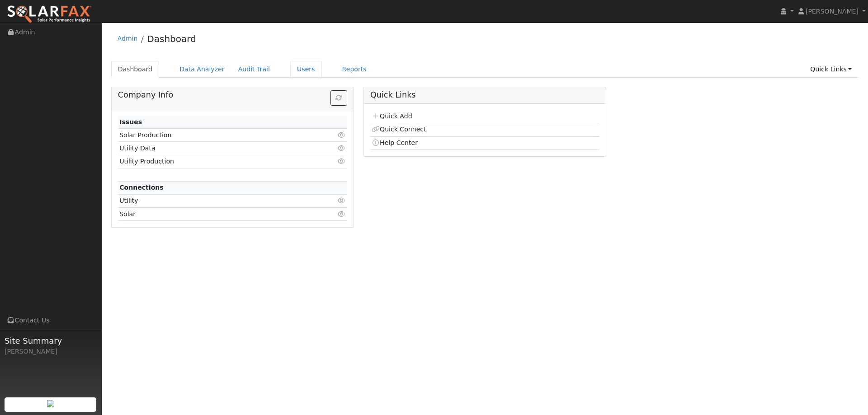 This screenshot has height=415, width=868. Describe the element at coordinates (214, 135) in the screenshot. I see `td: Solar Production` at that location.